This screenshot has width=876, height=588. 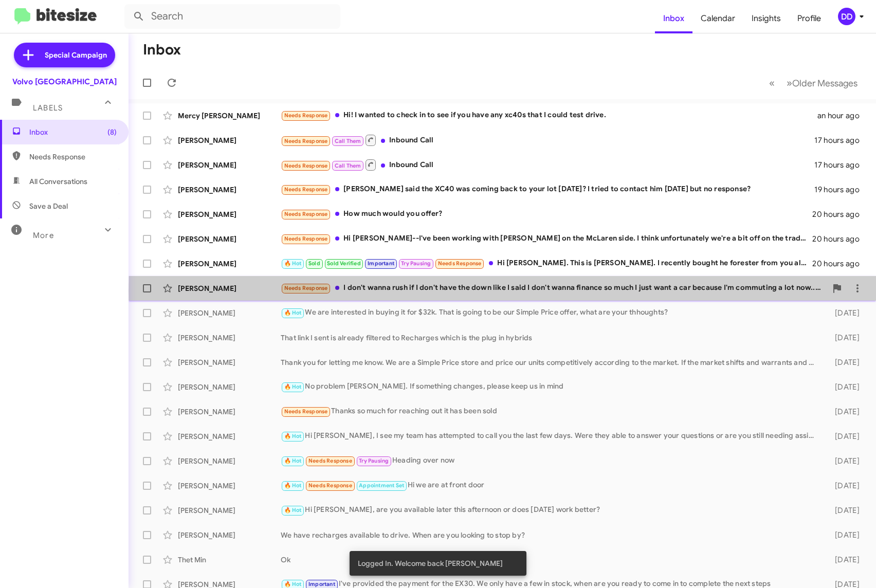 What do you see at coordinates (229, 559) in the screenshot?
I see `div: Thet Min` at bounding box center [229, 559].